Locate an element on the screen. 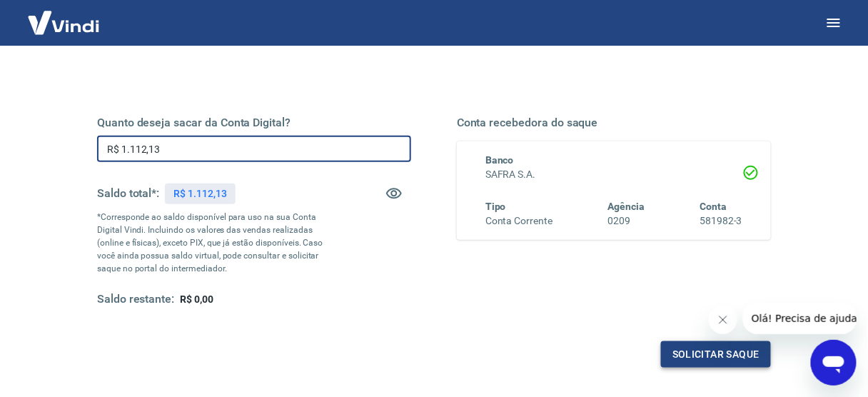  button: Solicitar saque is located at coordinates (716, 354).